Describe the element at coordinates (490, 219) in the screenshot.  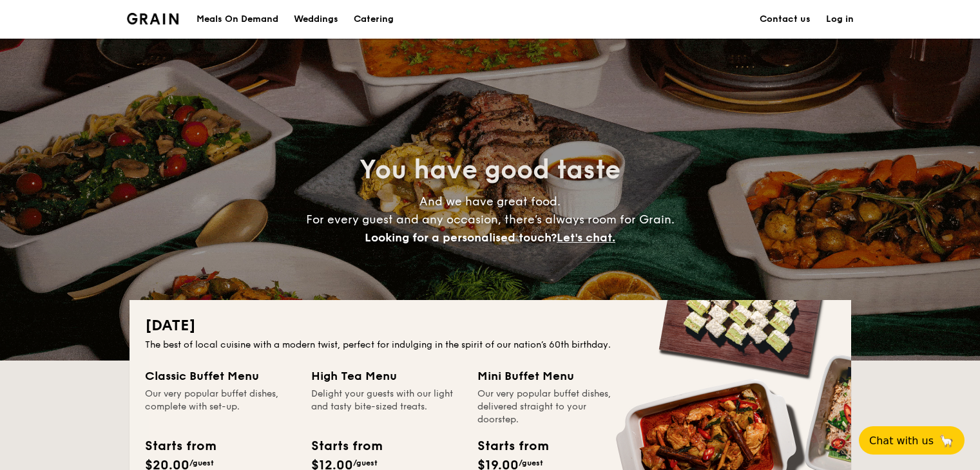
I see `span: And we have great food. For every guest and any occasion, there’s always room for Grain.` at that location.